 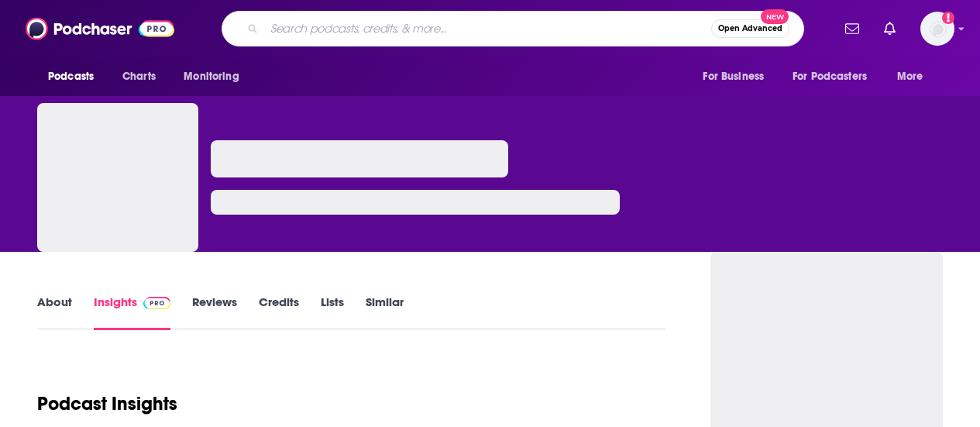 I want to click on span: Podcasts, so click(x=71, y=77).